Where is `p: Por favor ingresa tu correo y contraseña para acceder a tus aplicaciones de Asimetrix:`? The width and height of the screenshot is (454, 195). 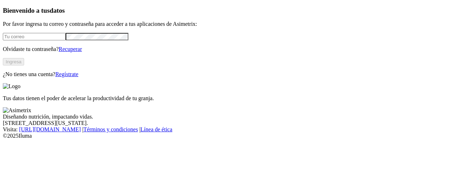 p: Por favor ingresa tu correo y contraseña para acceder a tus aplicaciones de Asimetrix: is located at coordinates (227, 24).